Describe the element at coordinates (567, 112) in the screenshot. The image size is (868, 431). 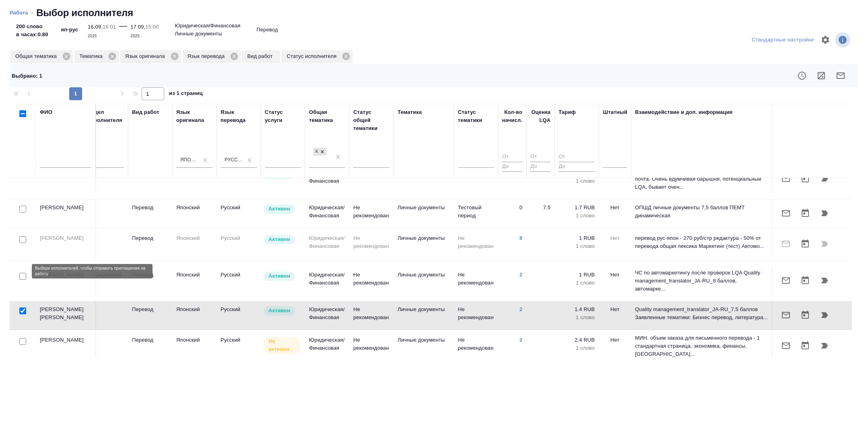
I see `div: Тариф` at that location.